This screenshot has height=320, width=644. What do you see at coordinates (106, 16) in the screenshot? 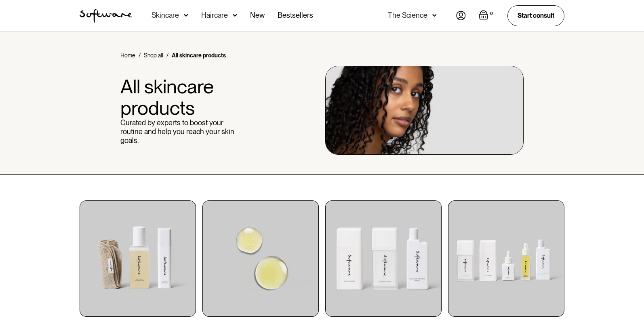
I see `img: Software Logo` at bounding box center [106, 16].